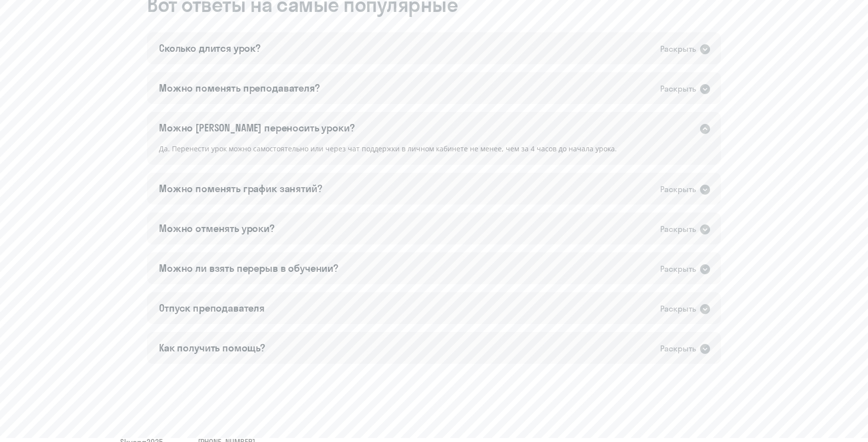 This screenshot has width=868, height=442. Describe the element at coordinates (217, 229) in the screenshot. I see `div: Можно отменять уроки?` at that location.